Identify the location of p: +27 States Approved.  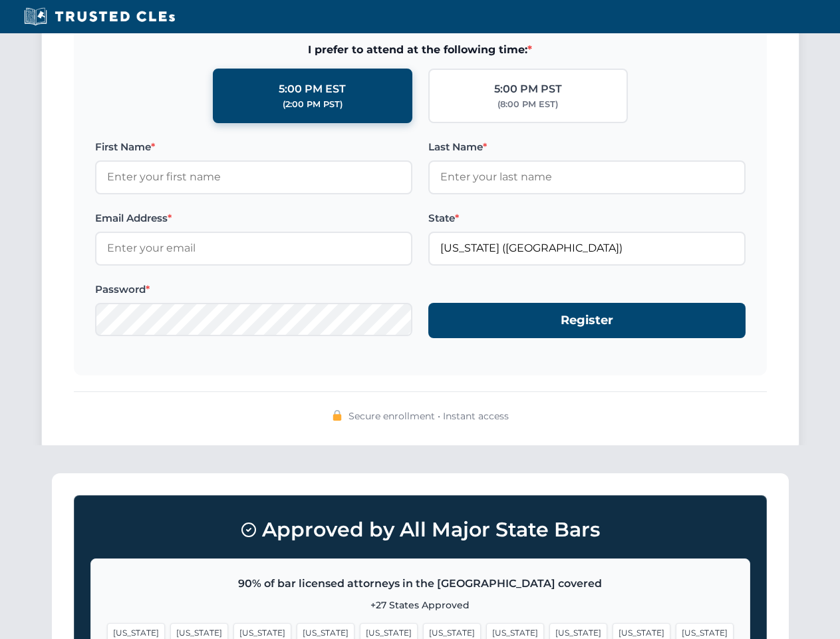
(421, 605).